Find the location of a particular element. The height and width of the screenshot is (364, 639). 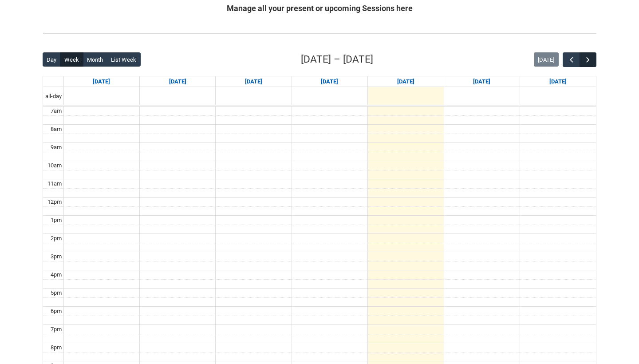

div: 5pm is located at coordinates (56, 293).